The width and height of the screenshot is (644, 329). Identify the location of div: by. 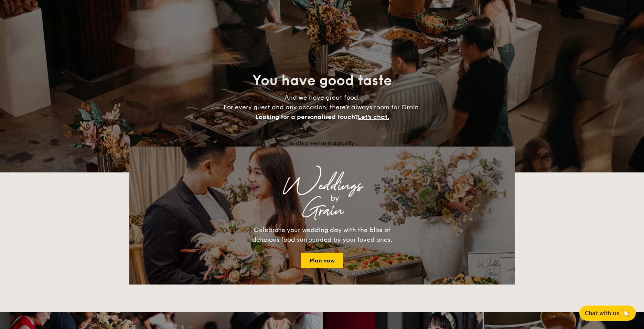
(335, 198).